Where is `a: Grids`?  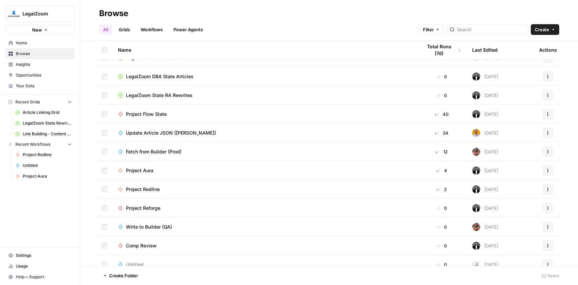
a: Grids is located at coordinates (124, 29).